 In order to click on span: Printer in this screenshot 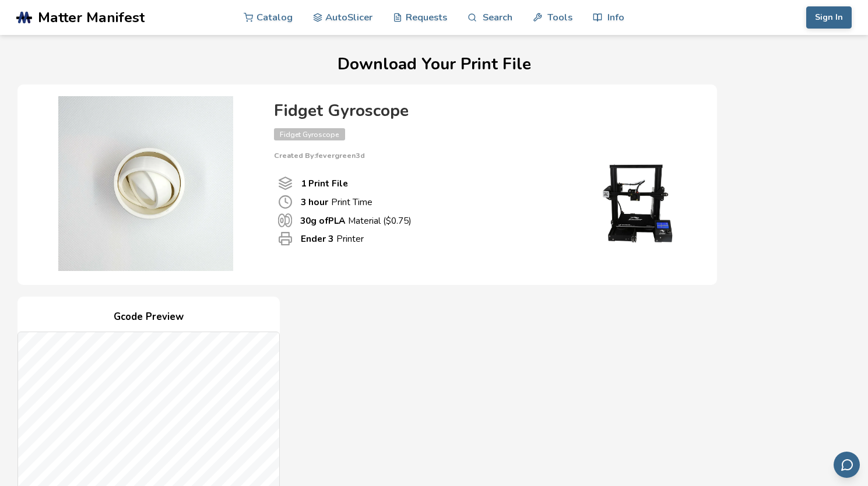, I will do `click(285, 239)`.